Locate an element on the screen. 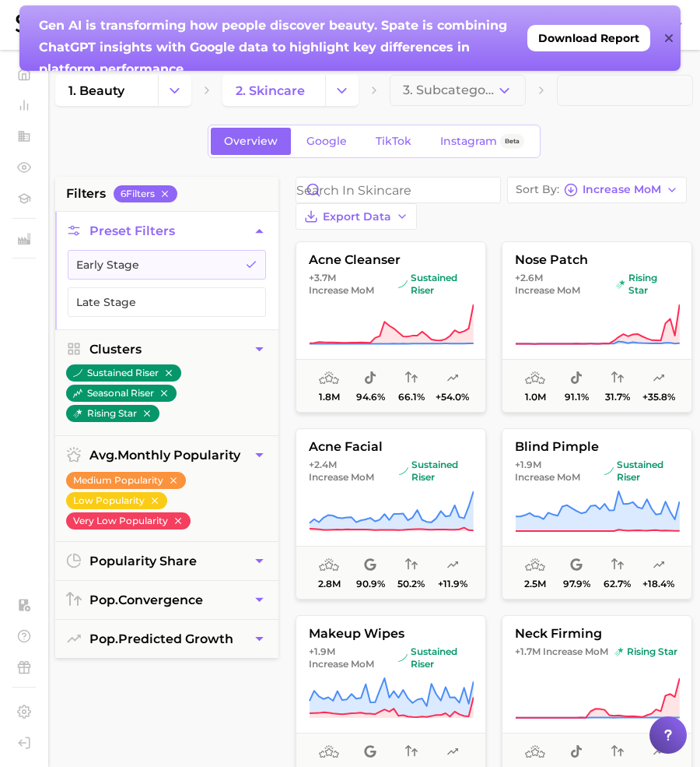  button: 3. Subcategory is located at coordinates (457, 91).